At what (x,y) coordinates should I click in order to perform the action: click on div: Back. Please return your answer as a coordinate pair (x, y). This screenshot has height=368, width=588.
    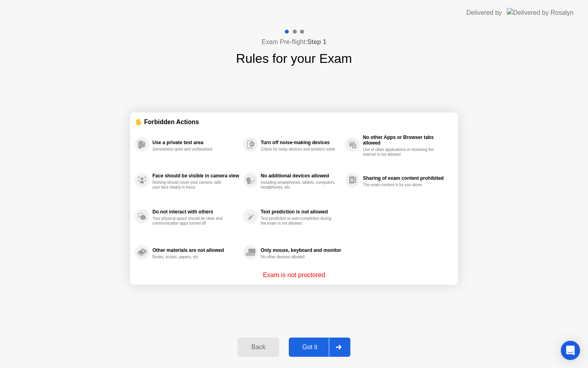
    Looking at the image, I should click on (258, 347).